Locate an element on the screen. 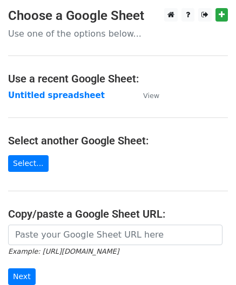 This screenshot has height=285, width=236. h3: Choose a Google Sheet is located at coordinates (118, 16).